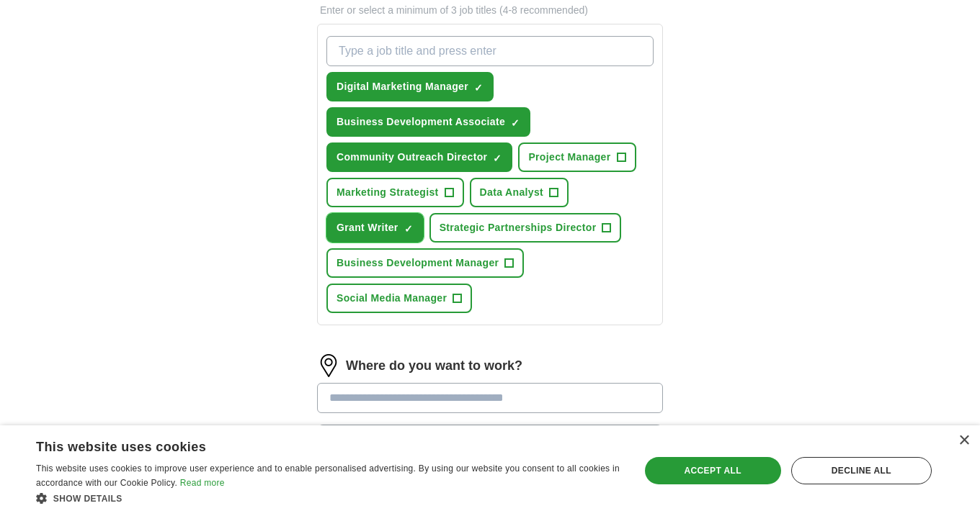 Image resolution: width=980 pixels, height=516 pixels. Describe the element at coordinates (310, 445) in the screenshot. I see `div: This website uses cookies` at that location.